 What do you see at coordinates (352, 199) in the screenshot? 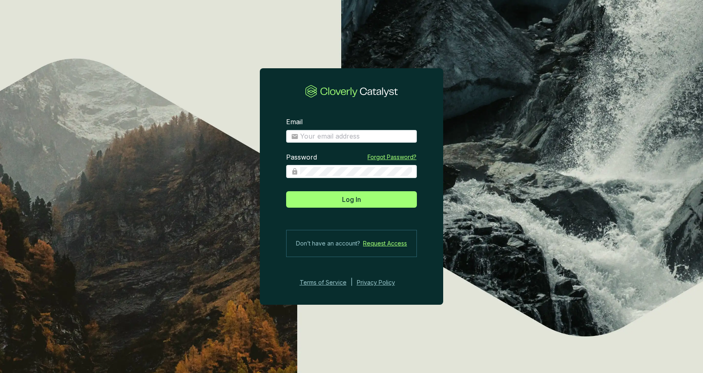
I see `span: Log In` at bounding box center [352, 199].